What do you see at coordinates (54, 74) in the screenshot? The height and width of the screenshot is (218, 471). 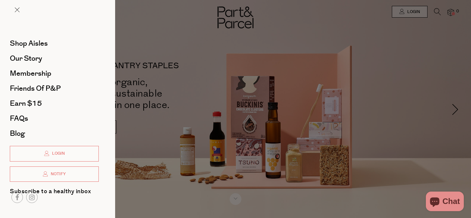 I see `a: Membership` at bounding box center [54, 74].